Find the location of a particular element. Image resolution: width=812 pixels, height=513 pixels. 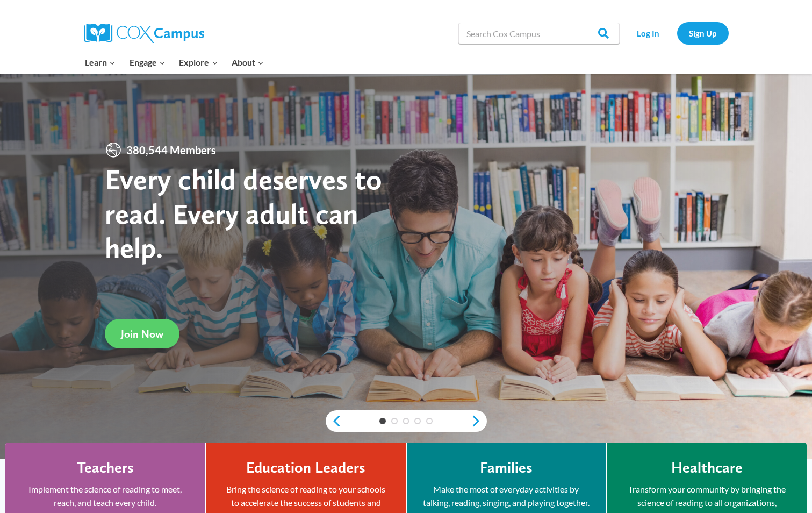

h4: Education Leaders is located at coordinates (306, 468).